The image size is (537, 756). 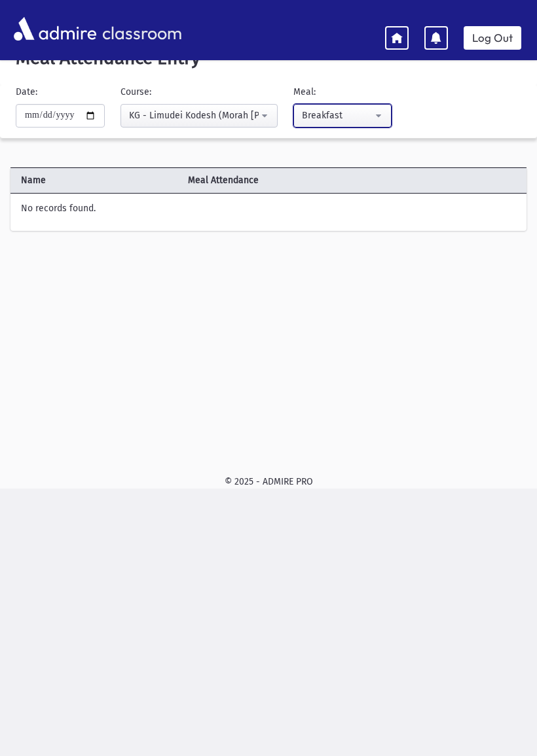 I want to click on span: Meal Attendance, so click(x=333, y=180).